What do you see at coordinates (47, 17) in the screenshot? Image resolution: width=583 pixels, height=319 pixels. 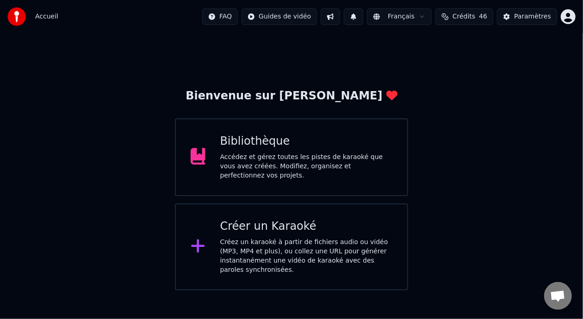 I see `span: Accueil` at bounding box center [47, 17].